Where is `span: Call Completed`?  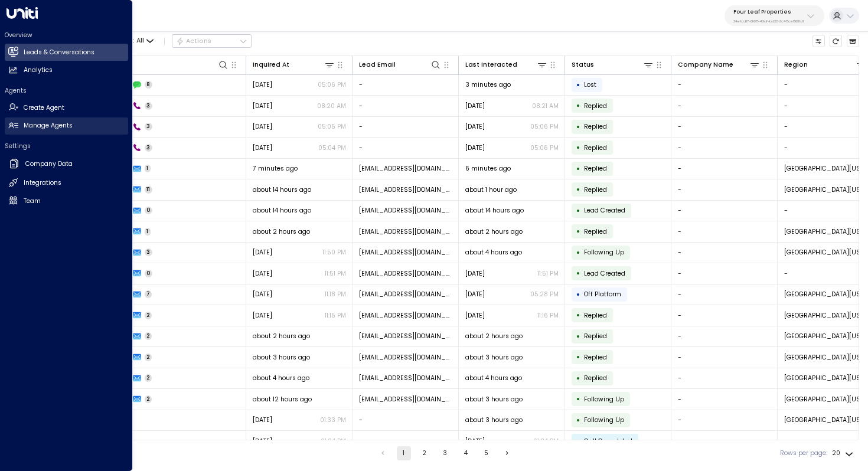
span: Call Completed is located at coordinates (608, 441).